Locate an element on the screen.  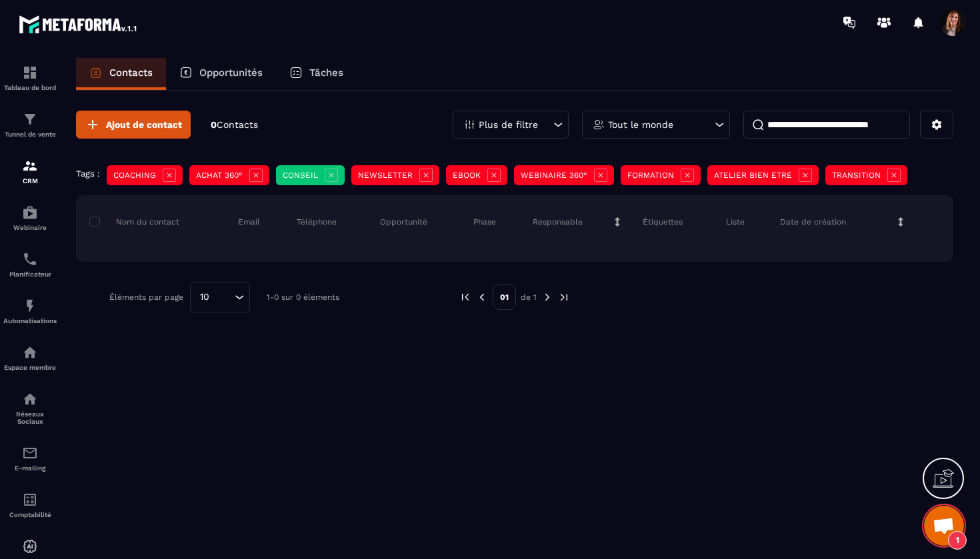
a: schedulerschedulerPlanificateur is located at coordinates (30, 265).